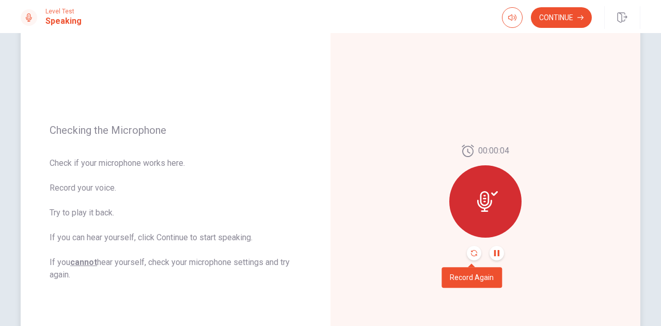 This screenshot has width=661, height=326. Describe the element at coordinates (562, 18) in the screenshot. I see `button: Continue` at that location.